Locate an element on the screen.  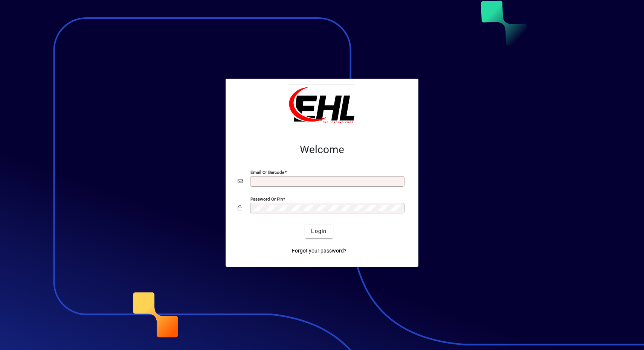
button: Login is located at coordinates (318, 231).